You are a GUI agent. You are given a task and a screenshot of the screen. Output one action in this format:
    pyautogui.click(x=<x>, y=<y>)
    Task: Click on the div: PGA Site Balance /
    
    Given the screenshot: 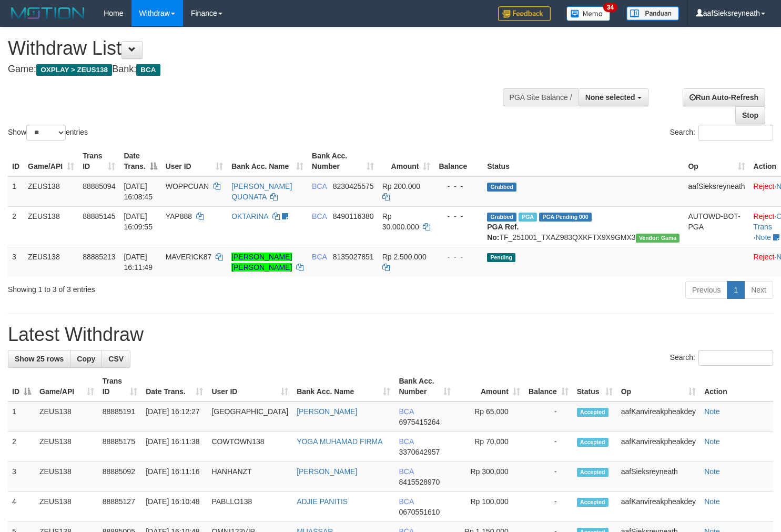 What is the action you would take?
    pyautogui.click(x=541, y=97)
    